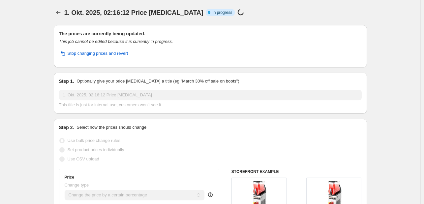 This screenshot has width=424, height=204. Describe the element at coordinates (296, 171) in the screenshot. I see `h6: STOREFRONT EXAMPLE` at that location.